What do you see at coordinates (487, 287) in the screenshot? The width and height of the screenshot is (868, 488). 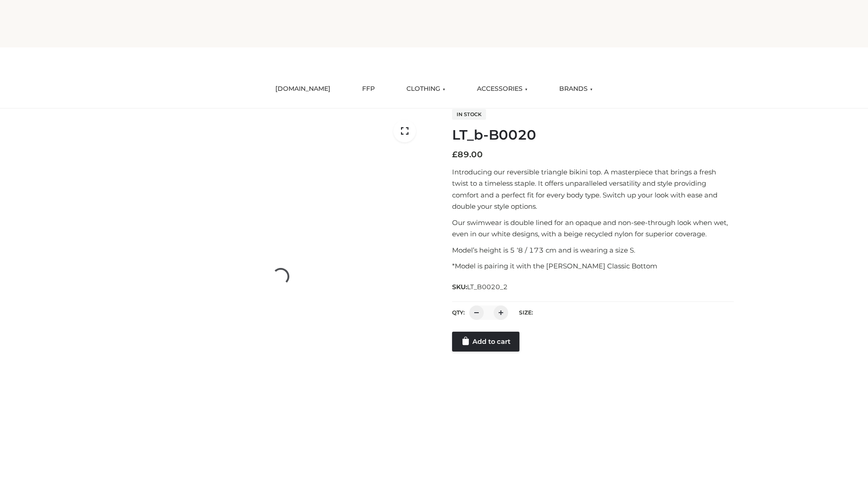 I see `span: LT_B0020_2` at bounding box center [487, 287].